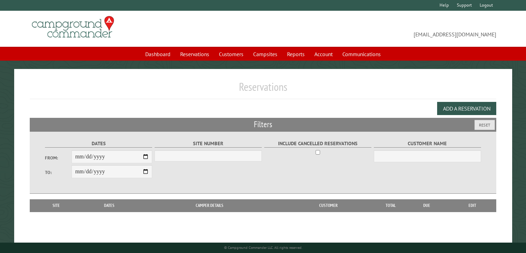 The height and width of the screenshot is (253, 526). I want to click on label: Dates, so click(99, 143).